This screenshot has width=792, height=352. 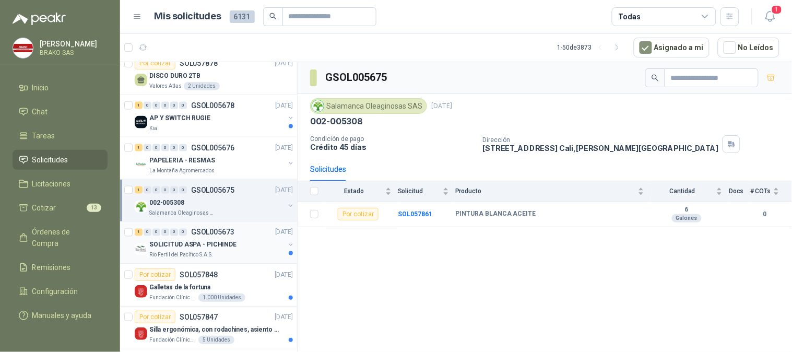 What do you see at coordinates (60, 208) in the screenshot?
I see `a: Cotizar13` at bounding box center [60, 208].